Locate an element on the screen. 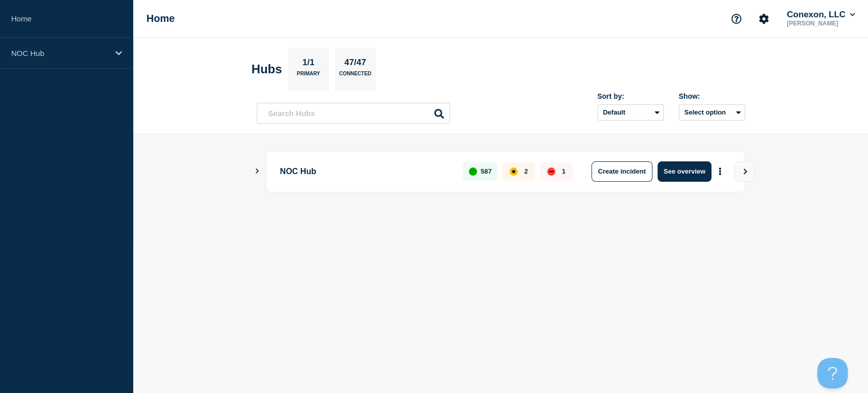 This screenshot has height=393, width=868. p: 587 is located at coordinates (486, 171).